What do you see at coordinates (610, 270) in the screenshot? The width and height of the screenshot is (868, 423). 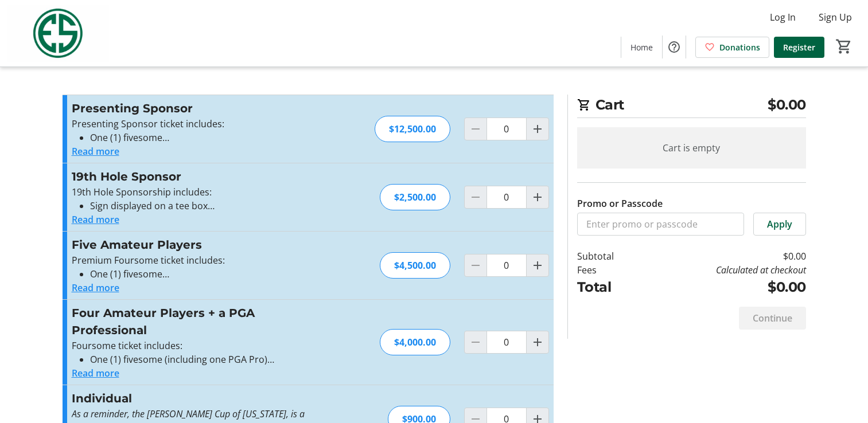 I see `td: Fees` at bounding box center [610, 270].